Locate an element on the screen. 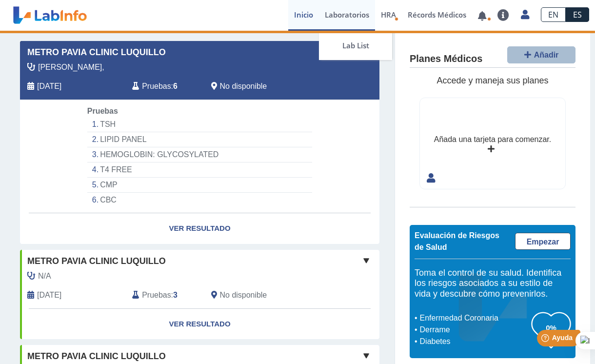 The height and width of the screenshot is (364, 595). h5: Toma el control de su salud. Identifica los riesgos asociados a su estilo de vida y descubre cómo... is located at coordinates (493, 283).